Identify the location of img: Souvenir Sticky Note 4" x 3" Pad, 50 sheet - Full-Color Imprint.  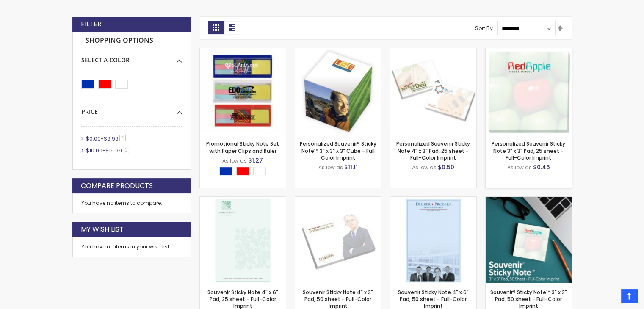
(338, 240).